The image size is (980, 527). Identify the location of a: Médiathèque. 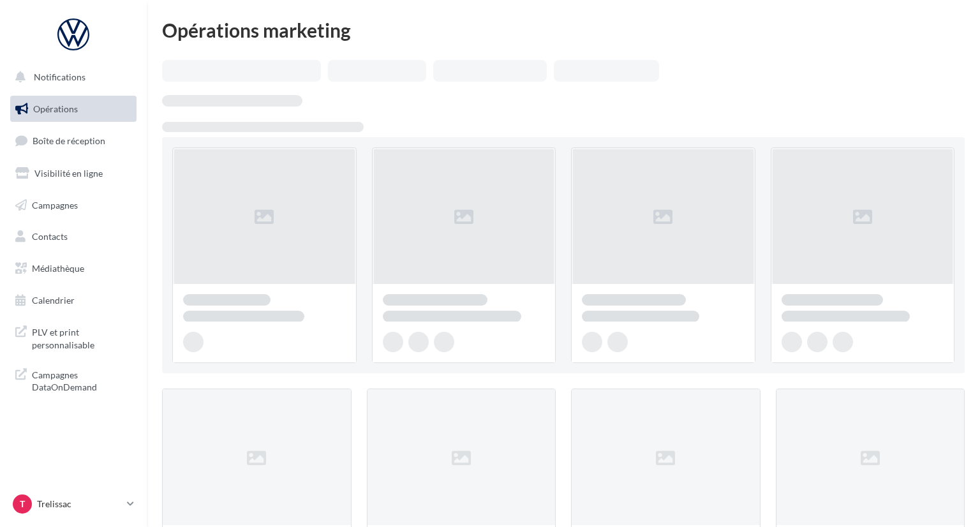
(73, 268).